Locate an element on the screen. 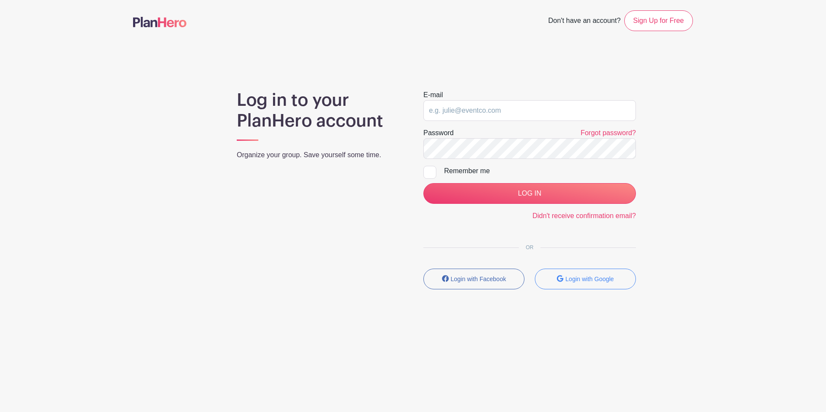 This screenshot has height=412, width=826. h1: Log in to your PlanHero account is located at coordinates (320, 111).